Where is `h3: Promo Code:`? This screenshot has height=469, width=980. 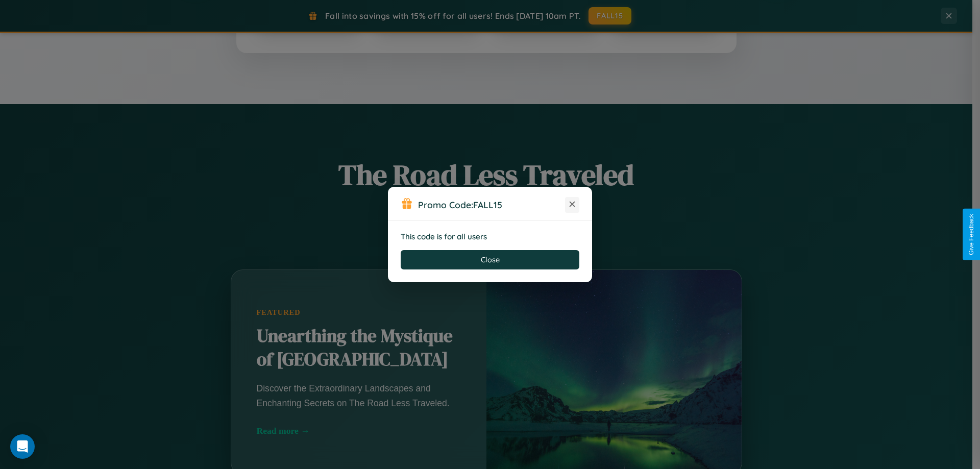 h3: Promo Code: is located at coordinates (492, 205).